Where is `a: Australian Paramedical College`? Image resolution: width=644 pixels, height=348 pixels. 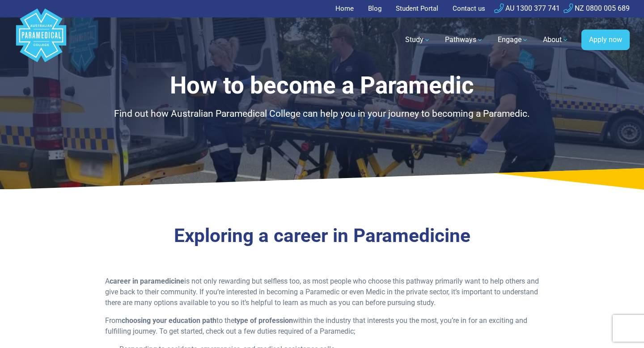
a: Australian Paramedical College is located at coordinates (42, 40).